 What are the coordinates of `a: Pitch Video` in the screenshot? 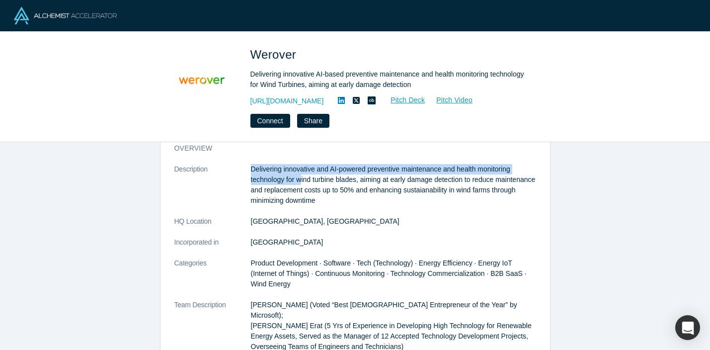 It's located at (449, 100).